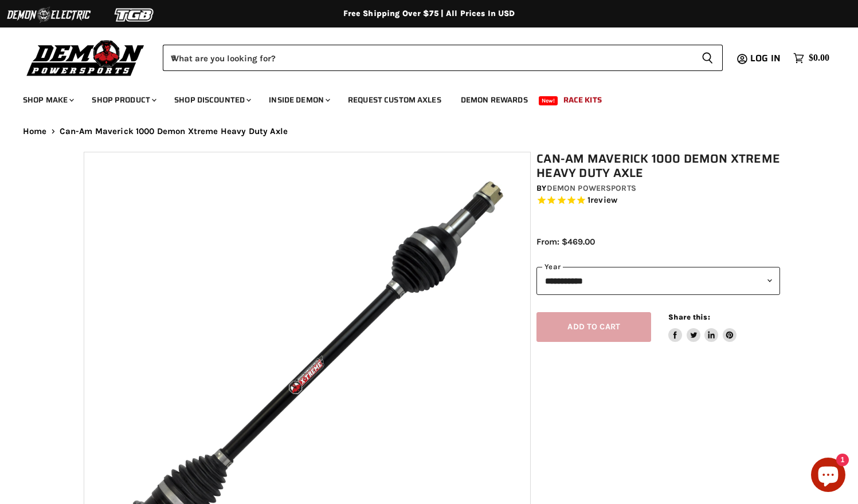  Describe the element at coordinates (604, 201) in the screenshot. I see `span: review` at that location.